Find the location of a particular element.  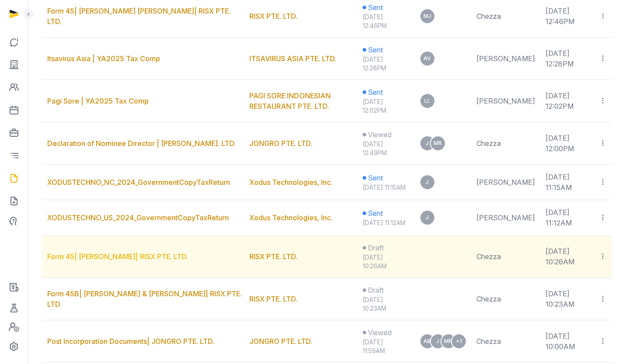

span: +1 is located at coordinates (459, 341).